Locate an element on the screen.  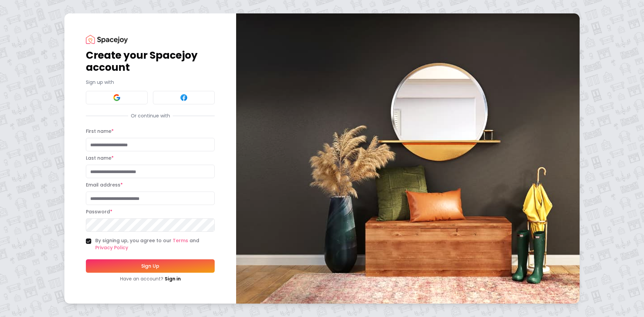
label: Email address is located at coordinates (104, 185).